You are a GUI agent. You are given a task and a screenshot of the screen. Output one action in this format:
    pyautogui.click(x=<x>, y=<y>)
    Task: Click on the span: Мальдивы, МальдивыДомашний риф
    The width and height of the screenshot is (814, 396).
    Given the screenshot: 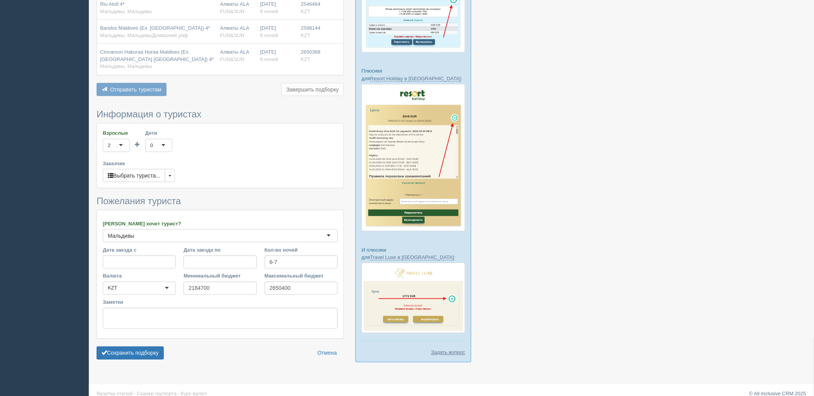 What is the action you would take?
    pyautogui.click(x=144, y=35)
    